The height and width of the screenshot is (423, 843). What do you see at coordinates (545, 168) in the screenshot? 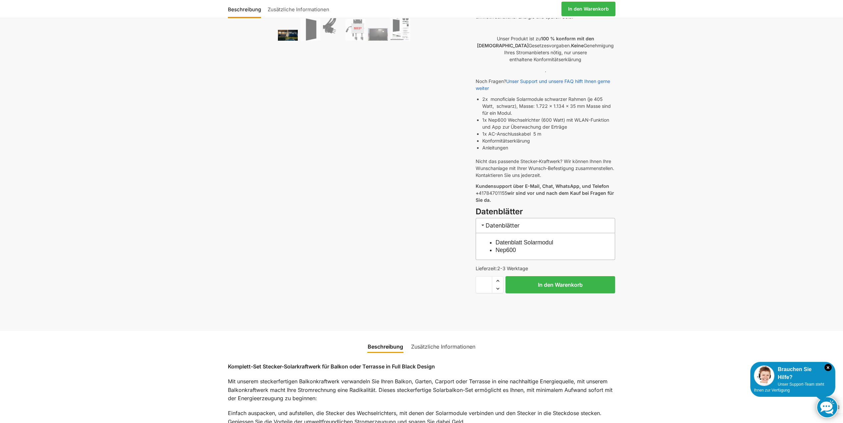
I see `p: Nicht das passende Stecker-Kraftwerk? Wir können Ihnen Ihre Wunschanlage mit Ihrer Wunsch-Befesti...` at bounding box center [545, 168].